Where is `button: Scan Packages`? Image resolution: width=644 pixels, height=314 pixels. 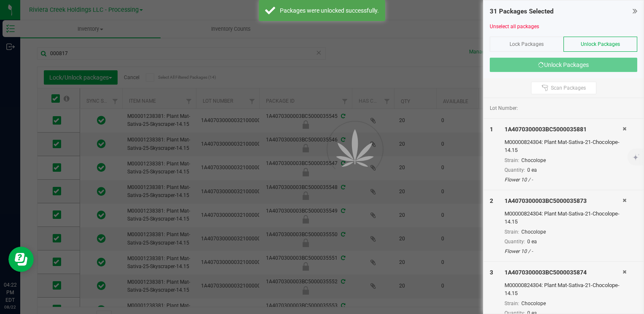 button: Scan Packages is located at coordinates (564, 88).